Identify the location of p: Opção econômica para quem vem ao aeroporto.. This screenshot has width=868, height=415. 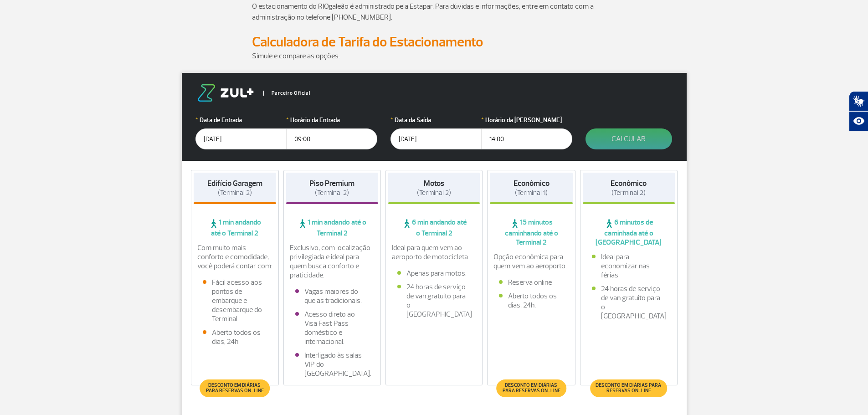
(531, 262).